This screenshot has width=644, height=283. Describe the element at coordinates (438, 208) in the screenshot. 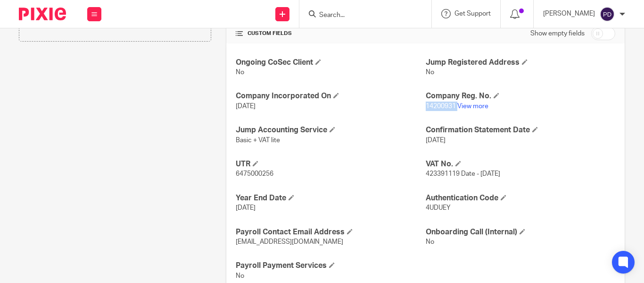

I see `span: 4UDUEY` at that location.